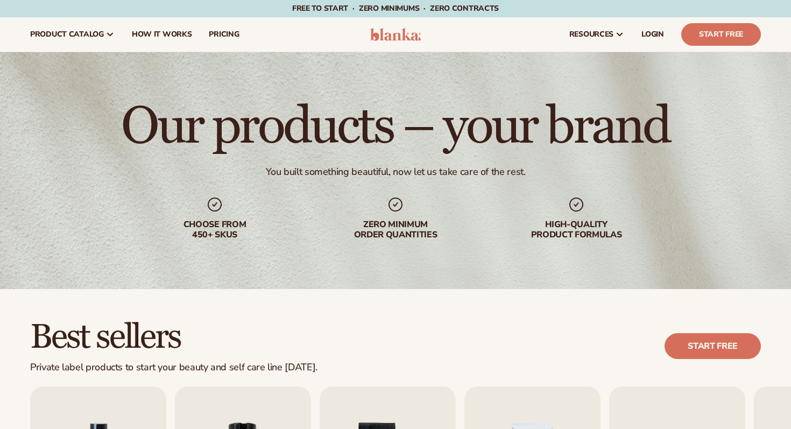 Image resolution: width=791 pixels, height=429 pixels. I want to click on h1: Our products – your brand, so click(395, 127).